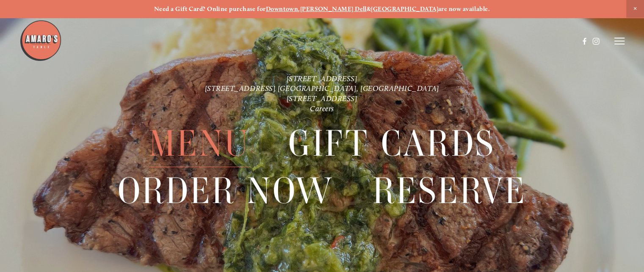 The height and width of the screenshot is (272, 644). I want to click on a: Downtown, so click(282, 9).